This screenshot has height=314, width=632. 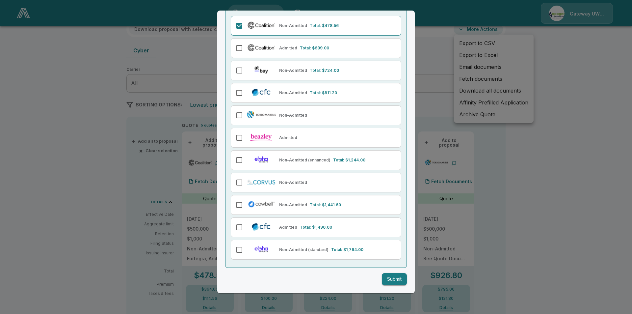 What do you see at coordinates (261, 159) in the screenshot?
I see `img: Elpha (Non-Admitted) Enhanced` at bounding box center [261, 159].